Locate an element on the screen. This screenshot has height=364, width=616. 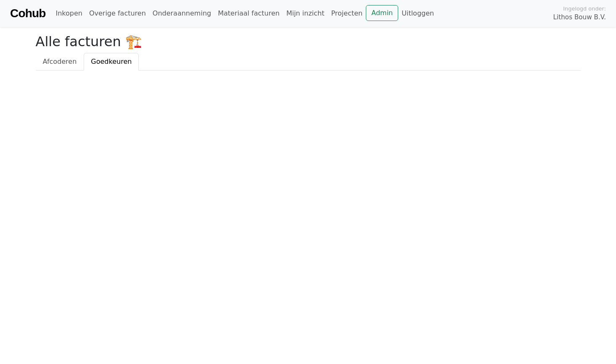
a: Projecten is located at coordinates (346, 14).